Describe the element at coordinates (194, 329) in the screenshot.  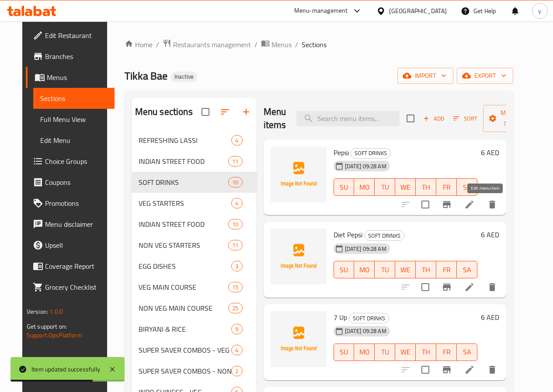
I see `div: BIRYANI & RICE9` at that location.